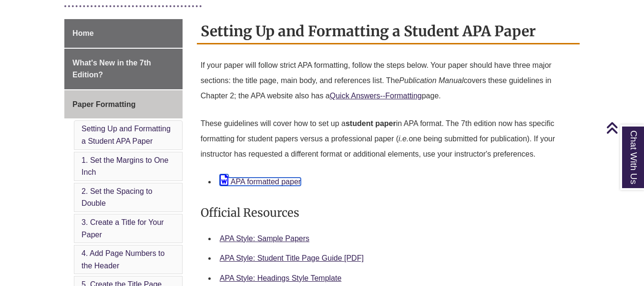 The width and height of the screenshot is (644, 286). What do you see at coordinates (403, 138) in the screenshot?
I see `em: i.e.` at bounding box center [403, 138].